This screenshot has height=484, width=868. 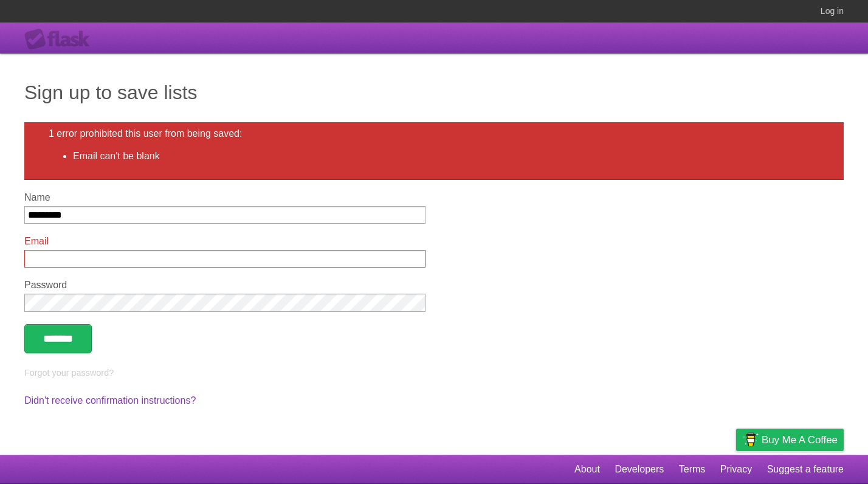 I want to click on h2: 1 error prohibited this user from being saved:, so click(x=434, y=134).